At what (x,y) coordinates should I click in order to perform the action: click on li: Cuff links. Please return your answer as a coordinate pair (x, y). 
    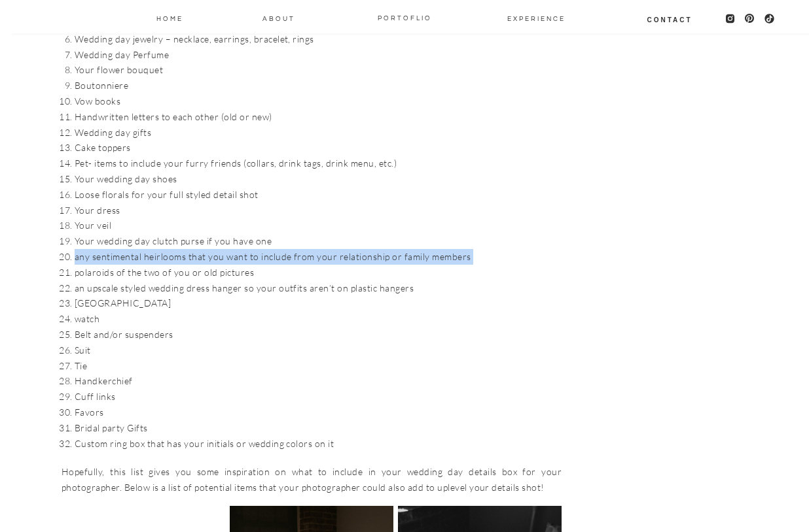
    Looking at the image, I should click on (318, 397).